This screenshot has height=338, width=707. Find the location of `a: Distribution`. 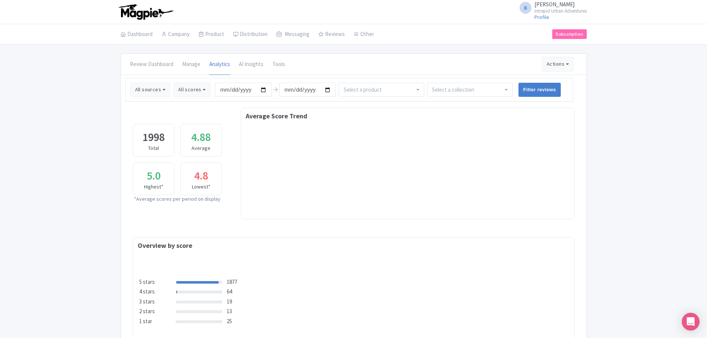

a: Distribution is located at coordinates (250, 35).